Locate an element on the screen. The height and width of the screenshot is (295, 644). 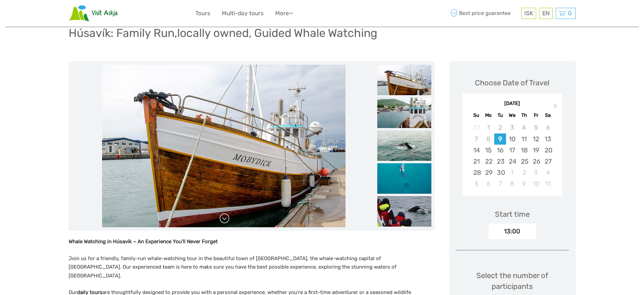
div: Choose Monday, September 22nd, 2025 is located at coordinates (488, 161).